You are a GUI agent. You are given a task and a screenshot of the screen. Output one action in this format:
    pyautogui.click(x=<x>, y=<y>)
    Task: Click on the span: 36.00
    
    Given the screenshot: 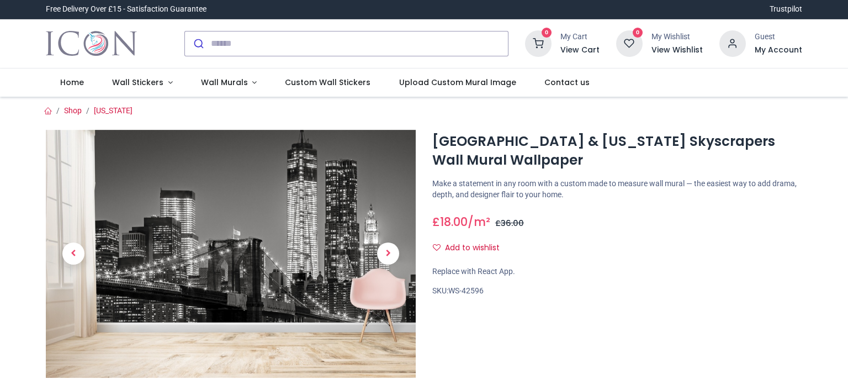 What is the action you would take?
    pyautogui.click(x=513, y=223)
    